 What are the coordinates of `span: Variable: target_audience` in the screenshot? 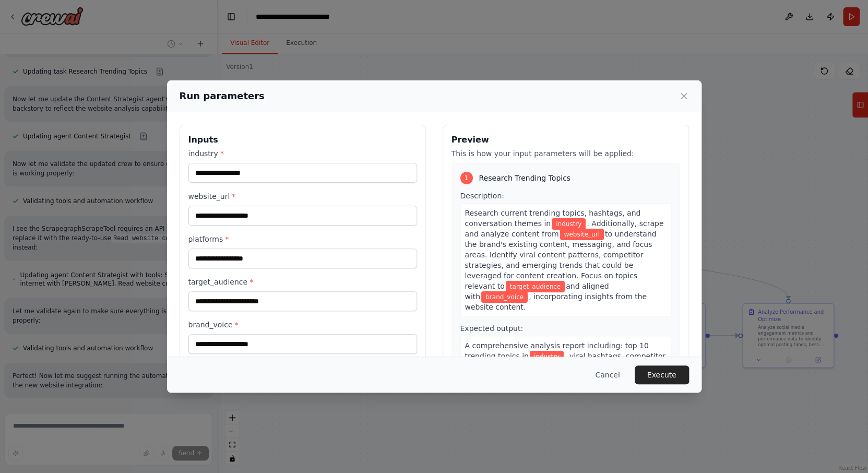 It's located at (535, 287).